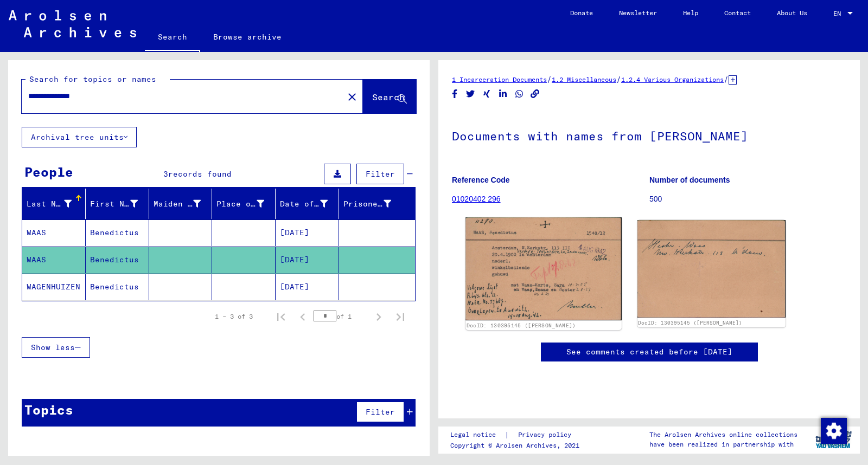  What do you see at coordinates (470, 94) in the screenshot?
I see `button: Share on Twitter` at bounding box center [470, 94].